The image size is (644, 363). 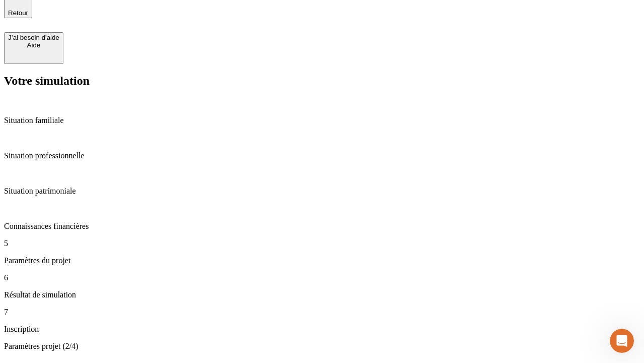 What do you see at coordinates (322, 277) in the screenshot?
I see `p: 6` at bounding box center [322, 277].